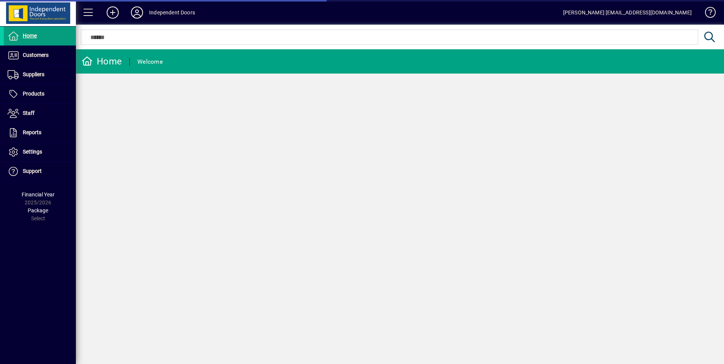 This screenshot has width=724, height=364. Describe the element at coordinates (32, 152) in the screenshot. I see `span: Settings` at that location.